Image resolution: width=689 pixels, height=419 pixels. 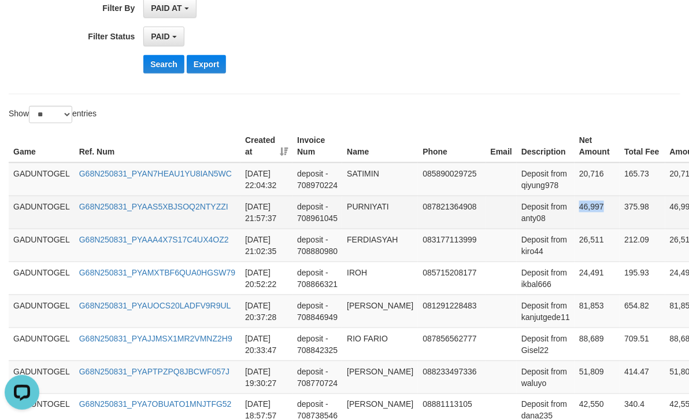 What do you see at coordinates (166, 8) in the screenshot?
I see `span: PAID AT` at bounding box center [166, 8].